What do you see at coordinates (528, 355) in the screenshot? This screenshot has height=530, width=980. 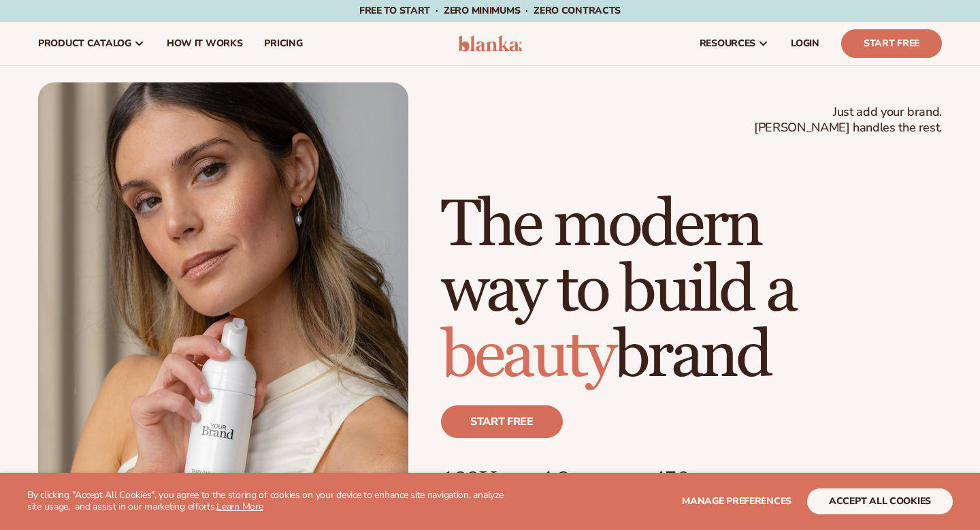 I see `span: beauty` at bounding box center [528, 355].